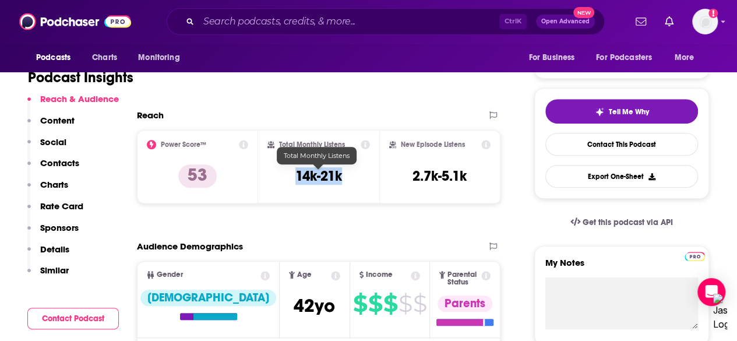 The image size is (737, 341). I want to click on svg: Add a profile image, so click(713, 13).